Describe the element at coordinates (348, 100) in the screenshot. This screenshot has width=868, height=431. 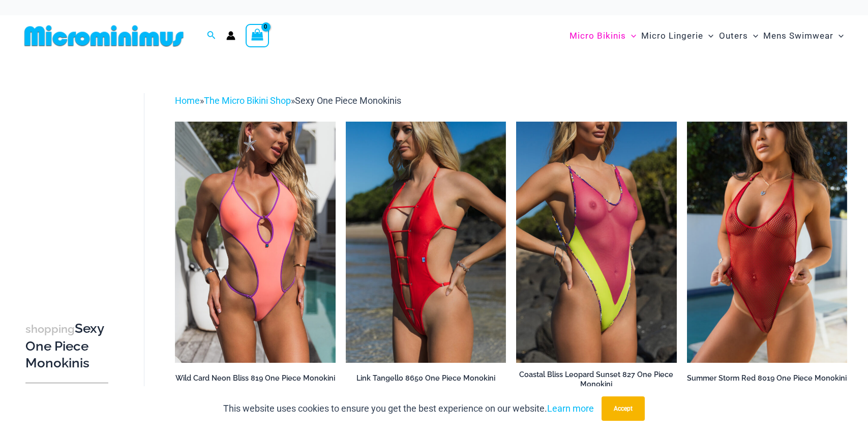
I see `span: Sexy One Piece Monokinis` at that location.